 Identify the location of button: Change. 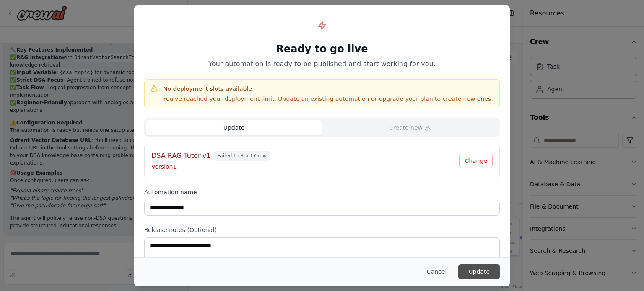
(476, 161).